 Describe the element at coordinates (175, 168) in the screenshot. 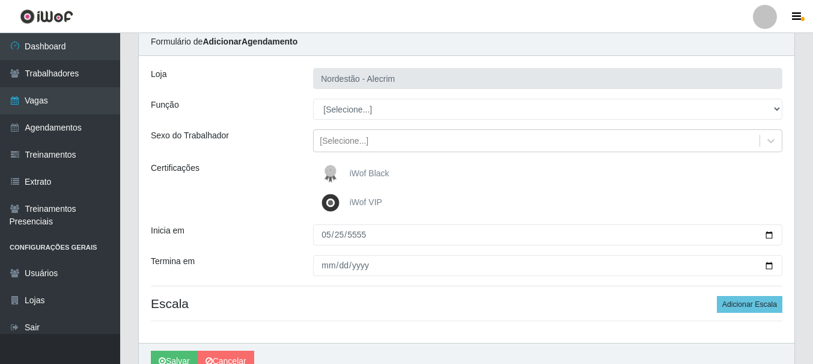

I see `label: Certificações` at that location.